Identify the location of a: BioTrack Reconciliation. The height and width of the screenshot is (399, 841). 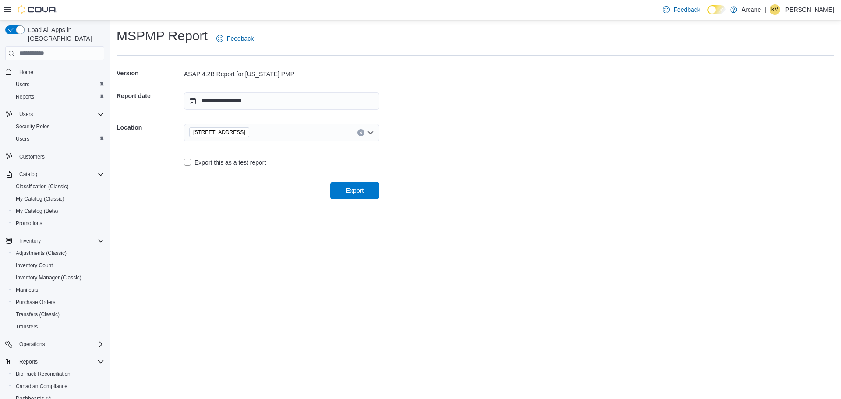
(43, 374).